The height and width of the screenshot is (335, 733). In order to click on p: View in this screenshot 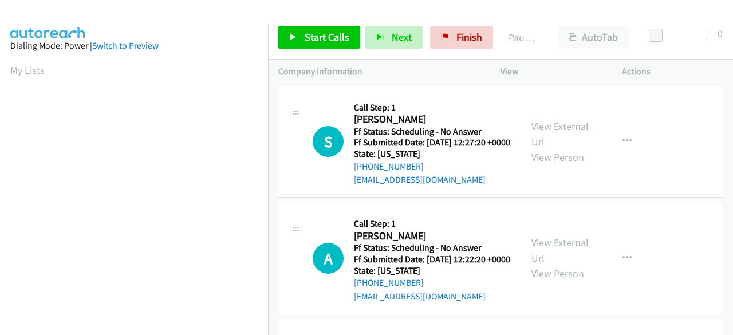, I will do `click(551, 72)`.